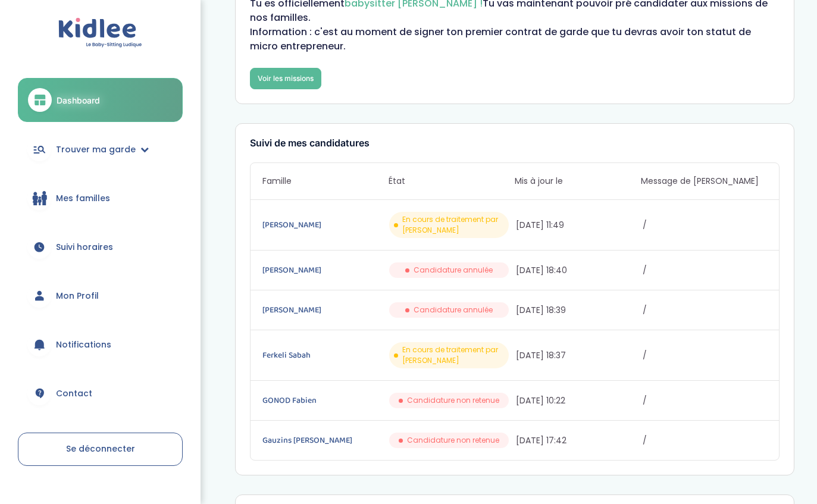  I want to click on span: Mis à jour le, so click(578, 181).